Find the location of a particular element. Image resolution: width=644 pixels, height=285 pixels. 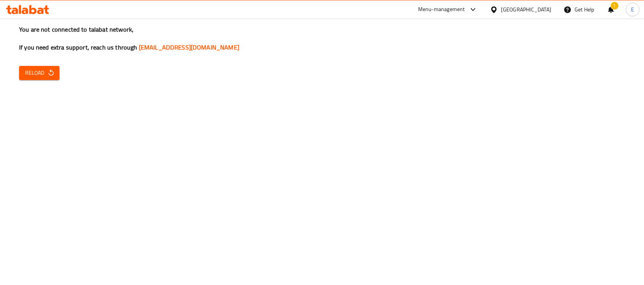

div: Menu-management is located at coordinates (441, 10).